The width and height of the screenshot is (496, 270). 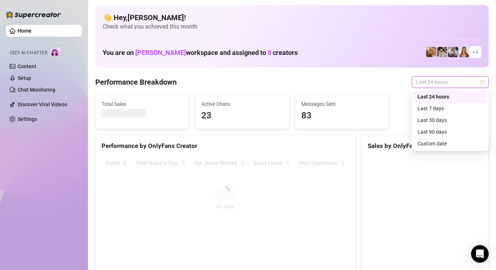 I want to click on a: Content, so click(x=27, y=66).